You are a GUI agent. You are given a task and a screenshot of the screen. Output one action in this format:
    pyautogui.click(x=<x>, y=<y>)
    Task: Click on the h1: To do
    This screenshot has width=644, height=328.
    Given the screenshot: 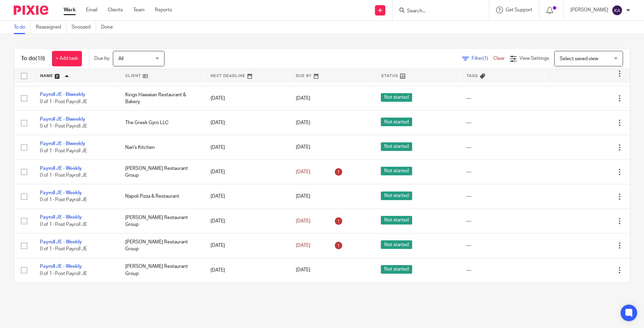 What is the action you would take?
    pyautogui.click(x=33, y=58)
    